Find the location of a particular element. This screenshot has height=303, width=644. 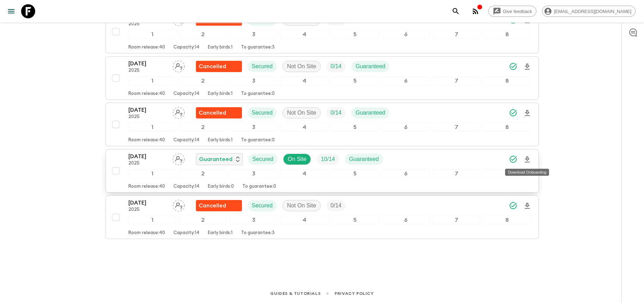

p: On Site is located at coordinates (297, 159).